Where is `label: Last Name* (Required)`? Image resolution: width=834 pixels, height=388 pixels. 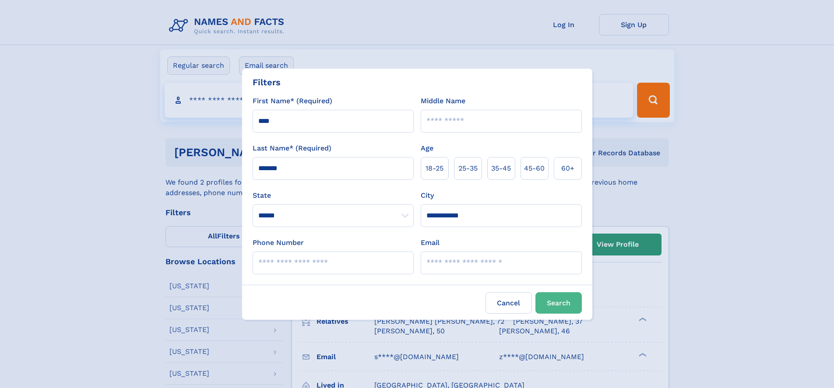 label: Last Name* (Required) is located at coordinates (292, 148).